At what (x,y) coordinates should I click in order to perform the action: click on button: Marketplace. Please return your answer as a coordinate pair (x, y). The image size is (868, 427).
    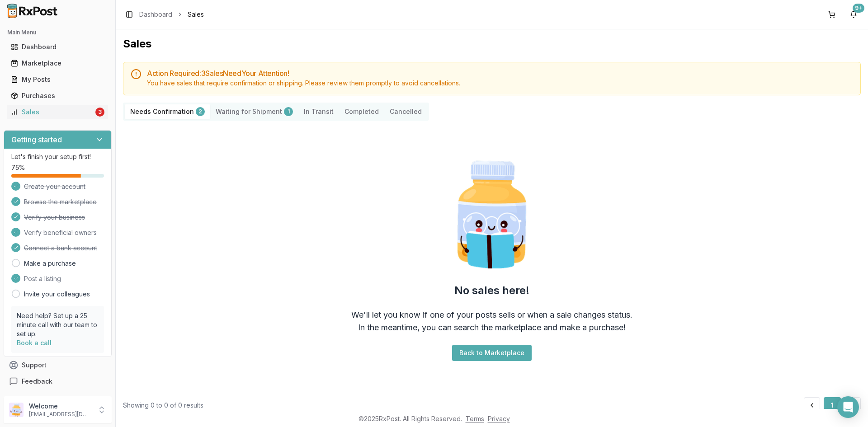
    Looking at the image, I should click on (58, 63).